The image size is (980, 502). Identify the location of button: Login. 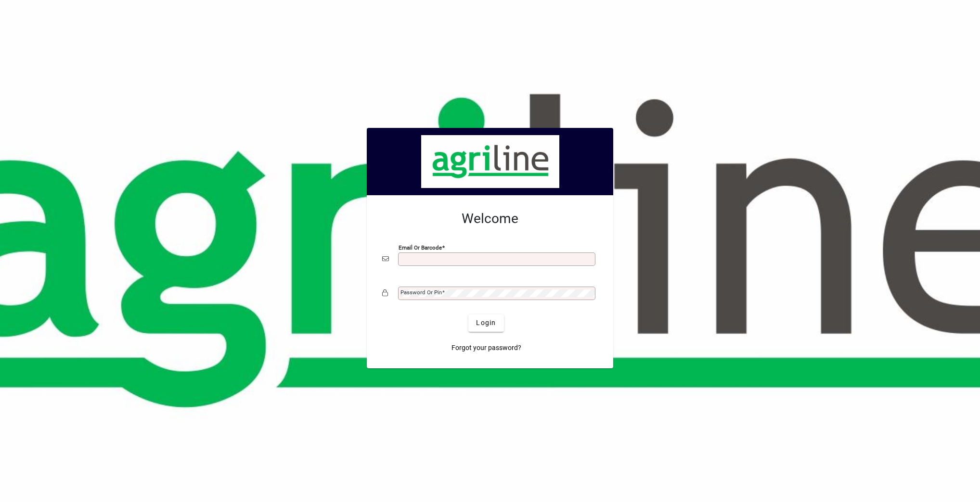
(486, 323).